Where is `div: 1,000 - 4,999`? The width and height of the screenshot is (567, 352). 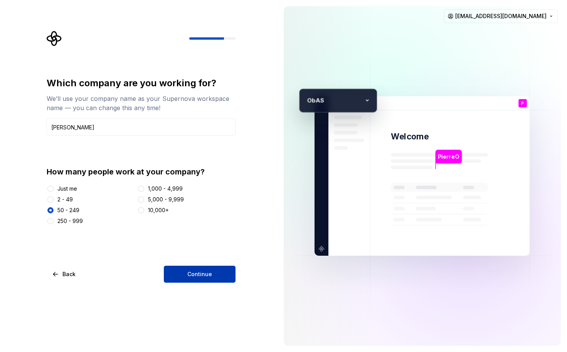 div: 1,000 - 4,999 is located at coordinates (165, 189).